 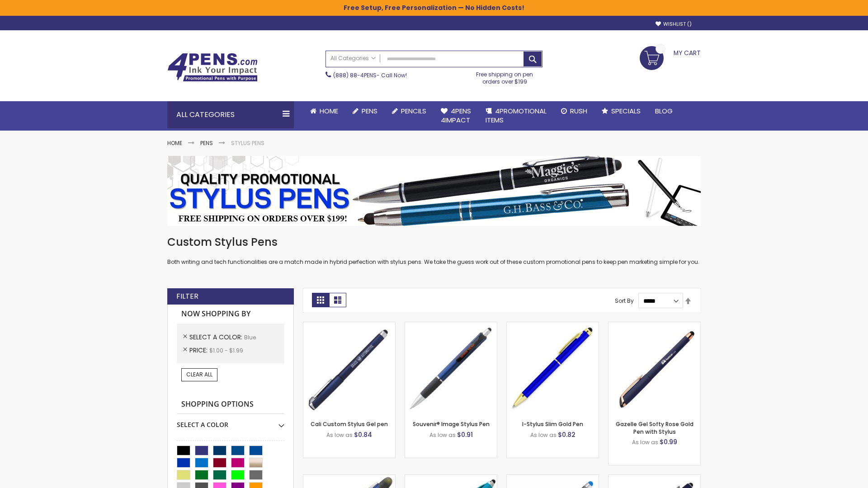 I want to click on div: All Categories, so click(x=231, y=115).